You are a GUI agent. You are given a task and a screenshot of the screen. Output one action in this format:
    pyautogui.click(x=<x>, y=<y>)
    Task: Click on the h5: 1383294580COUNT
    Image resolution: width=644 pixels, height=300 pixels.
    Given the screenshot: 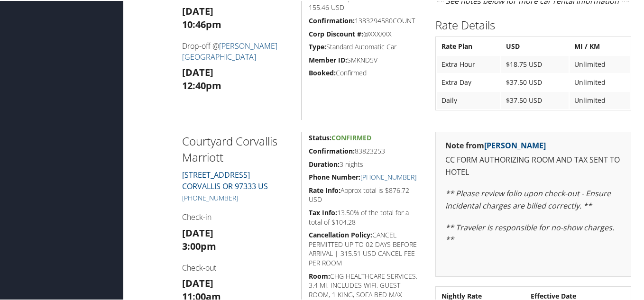 What is the action you would take?
    pyautogui.click(x=364, y=20)
    